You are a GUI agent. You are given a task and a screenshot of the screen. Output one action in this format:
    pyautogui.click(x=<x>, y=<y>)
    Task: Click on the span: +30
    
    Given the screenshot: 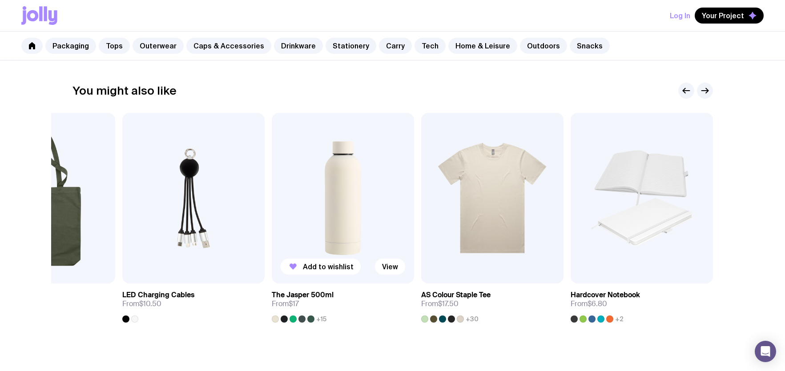 What is the action you would take?
    pyautogui.click(x=472, y=319)
    